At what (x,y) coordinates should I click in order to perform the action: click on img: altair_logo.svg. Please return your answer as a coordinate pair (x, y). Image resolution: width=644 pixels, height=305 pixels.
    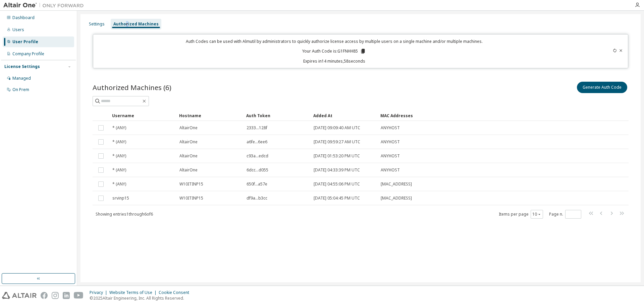
    Looking at the image, I should click on (19, 296).